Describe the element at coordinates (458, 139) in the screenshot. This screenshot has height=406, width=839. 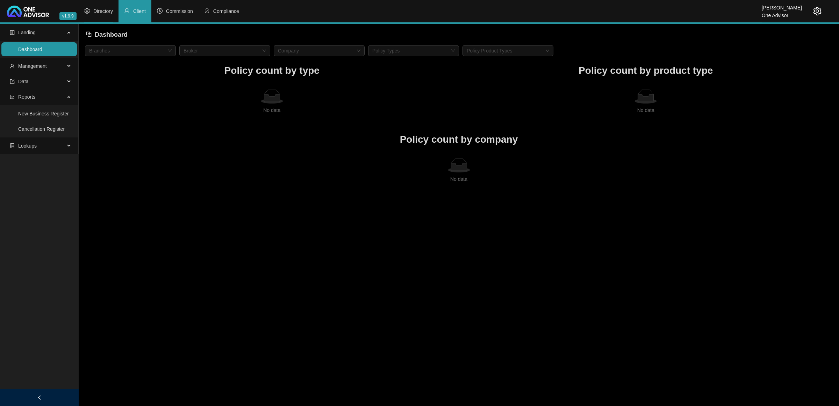
I see `h1: Policy count by company` at that location.